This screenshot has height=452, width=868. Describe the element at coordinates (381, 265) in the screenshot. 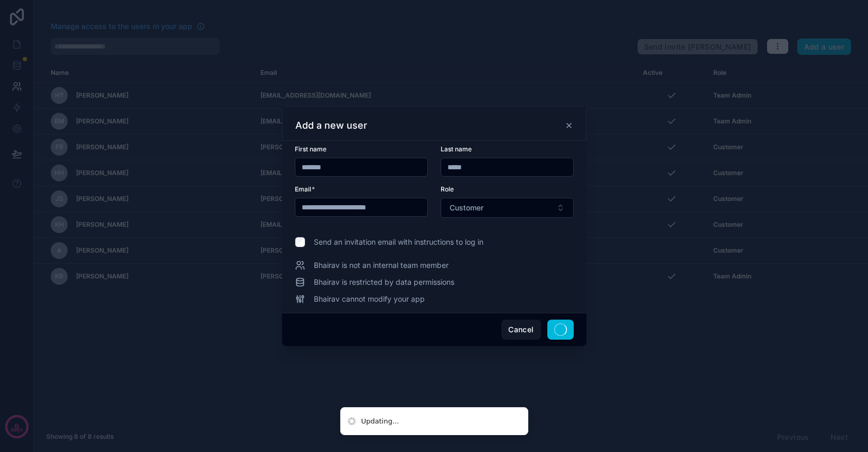

I see `span: Bhairav is not an internal team member` at that location.